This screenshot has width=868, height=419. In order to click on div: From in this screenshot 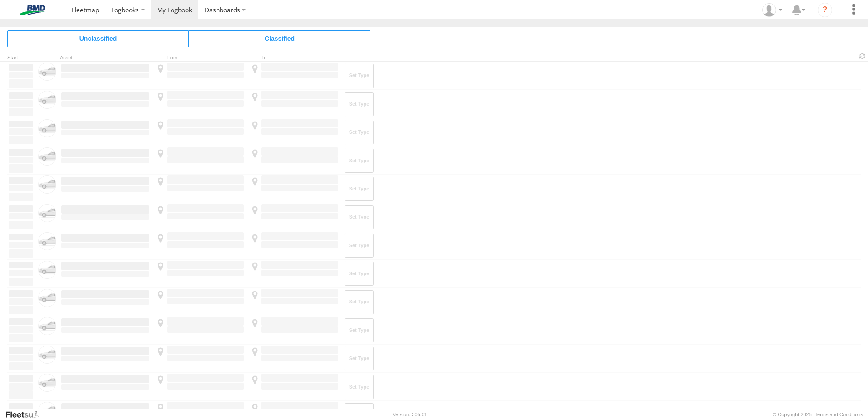, I will do `click(200, 58)`.